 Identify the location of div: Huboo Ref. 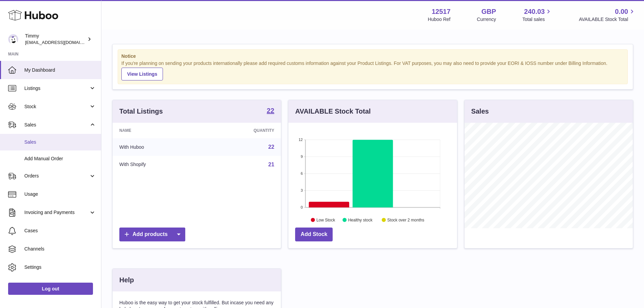
(439, 19).